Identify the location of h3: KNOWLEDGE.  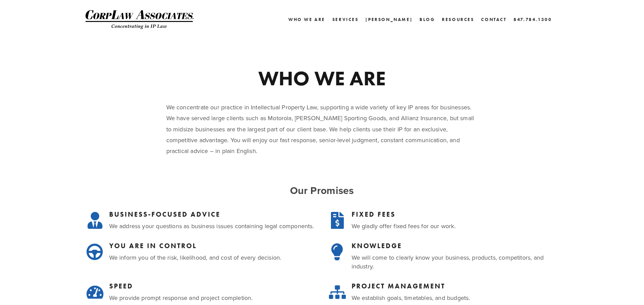
(455, 246).